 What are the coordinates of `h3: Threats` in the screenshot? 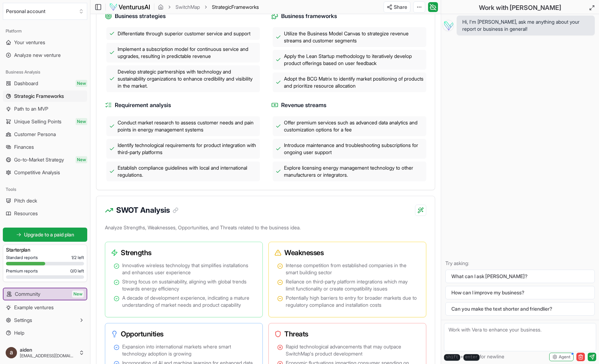 It's located at (345, 333).